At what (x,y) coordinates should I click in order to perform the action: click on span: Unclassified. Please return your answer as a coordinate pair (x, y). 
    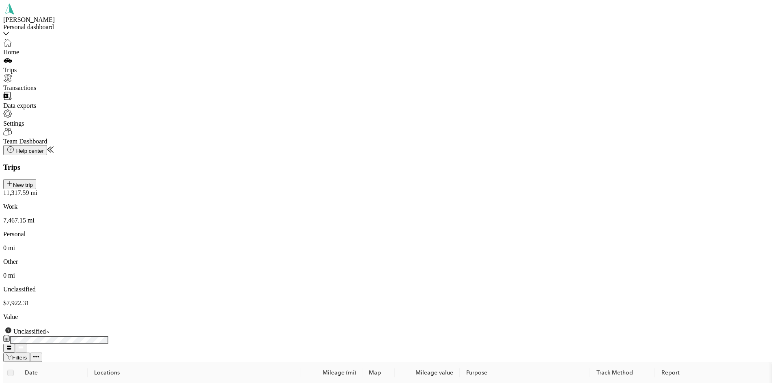
    Looking at the image, I should click on (30, 332).